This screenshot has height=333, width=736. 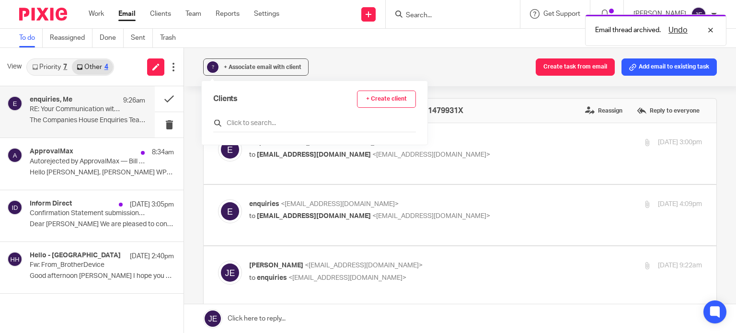 I want to click on input: Click to search..., so click(x=314, y=123).